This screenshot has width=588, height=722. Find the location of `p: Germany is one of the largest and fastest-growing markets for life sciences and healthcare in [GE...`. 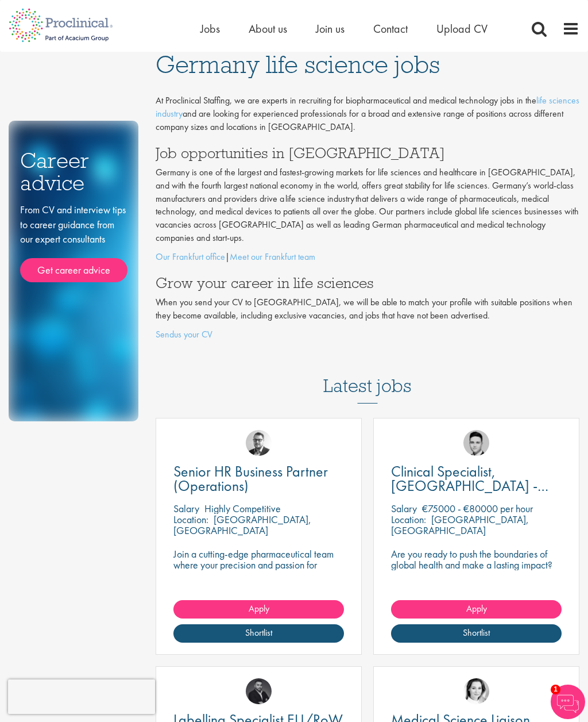

p: Germany is one of the largest and fastest-growing markets for life sciences and healthcare in [GE... is located at coordinates (367, 205).